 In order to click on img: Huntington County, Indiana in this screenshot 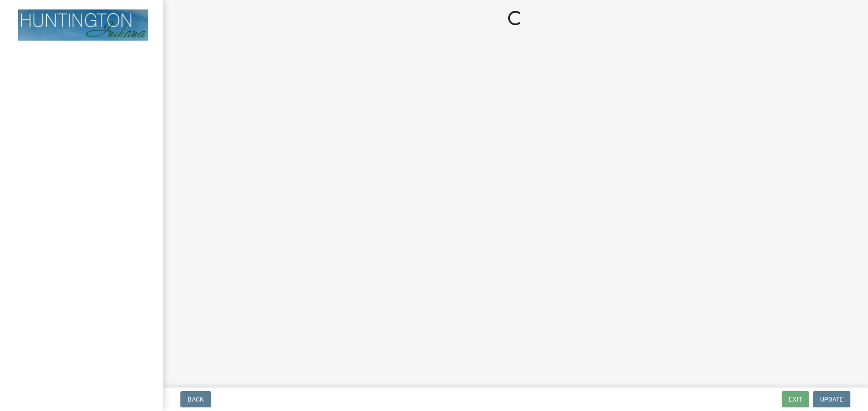, I will do `click(83, 25)`.